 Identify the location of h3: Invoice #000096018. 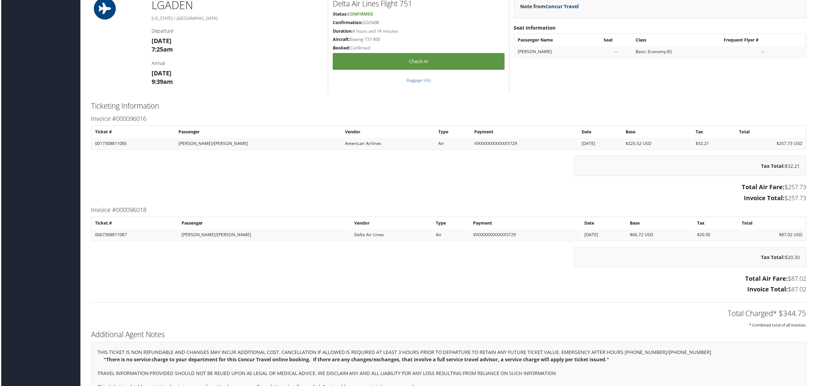
(448, 211).